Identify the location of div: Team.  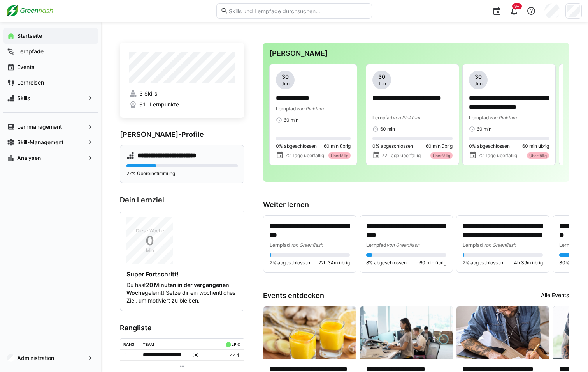
(148, 344).